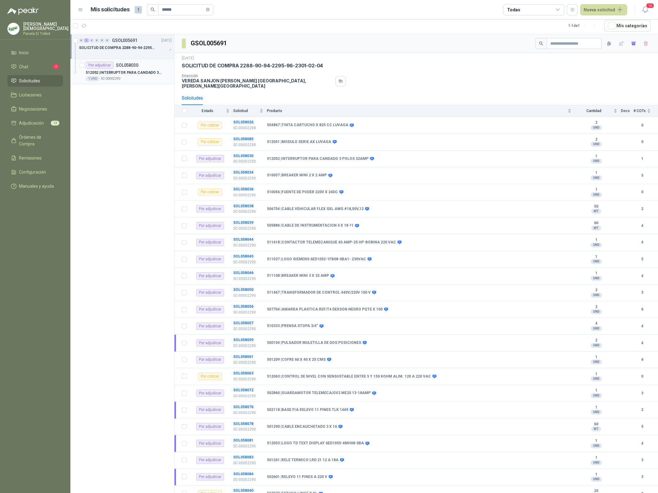 This screenshot has height=493, width=658. What do you see at coordinates (310, 226) in the screenshot?
I see `b: 505886 | CABLE DE INSTRUMENTACION 4 X 18 +1` at bounding box center [310, 226].